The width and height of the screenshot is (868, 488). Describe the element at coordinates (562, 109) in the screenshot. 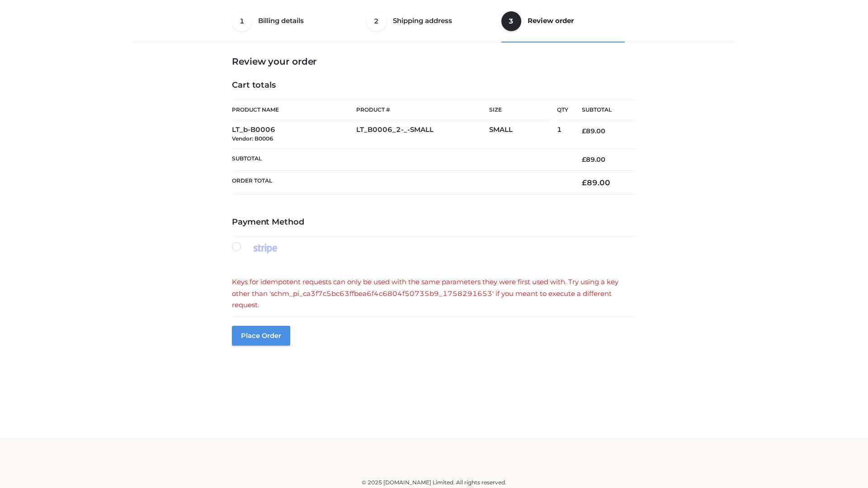

I see `th: Qty` at that location.